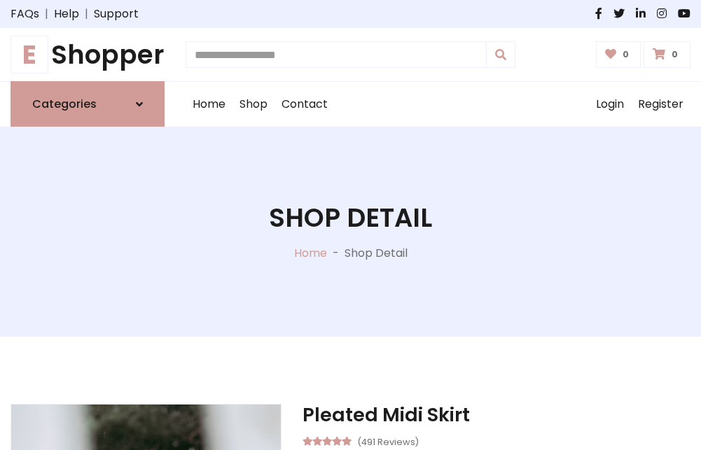  I want to click on span: E, so click(29, 55).